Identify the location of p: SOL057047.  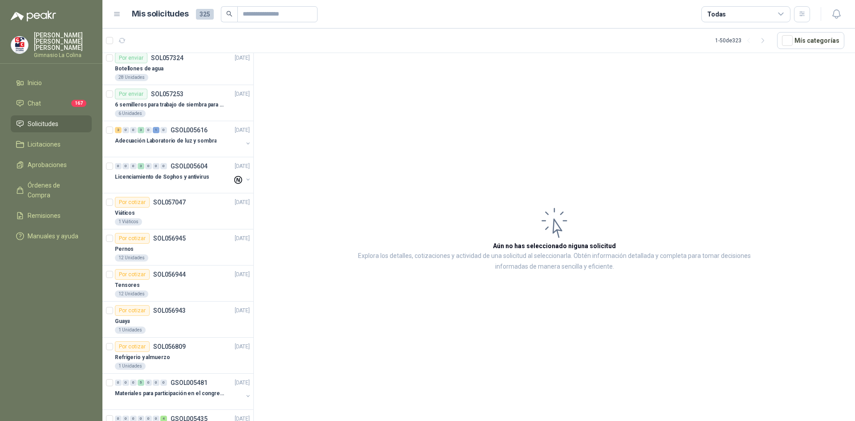
(169, 202).